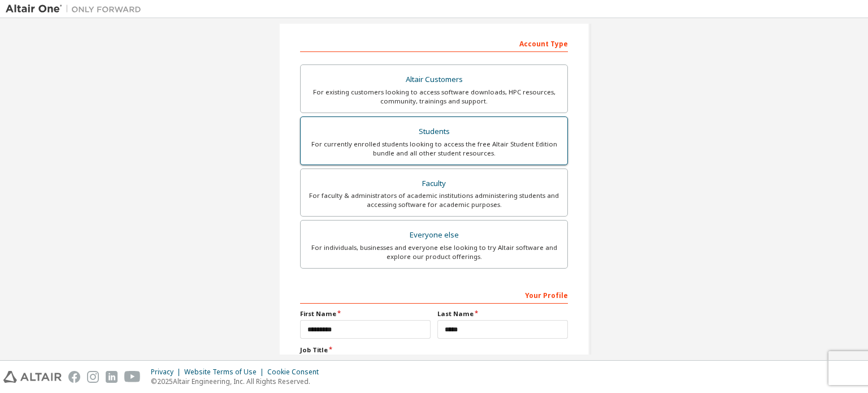  What do you see at coordinates (434, 97) in the screenshot?
I see `div: For existing customers looking to access software downloads, HPC resources, community, trainings ...` at bounding box center [434, 97].